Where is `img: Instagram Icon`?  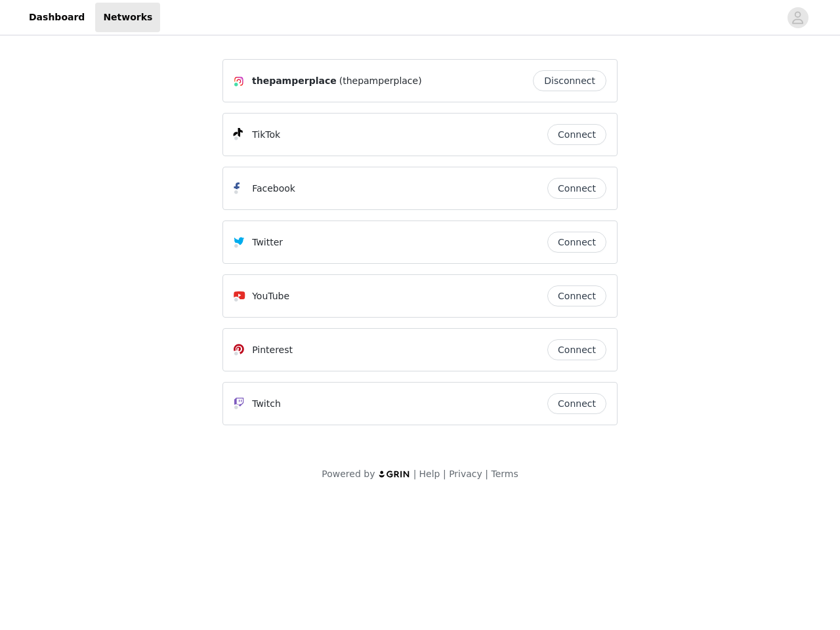 img: Instagram Icon is located at coordinates (238, 81).